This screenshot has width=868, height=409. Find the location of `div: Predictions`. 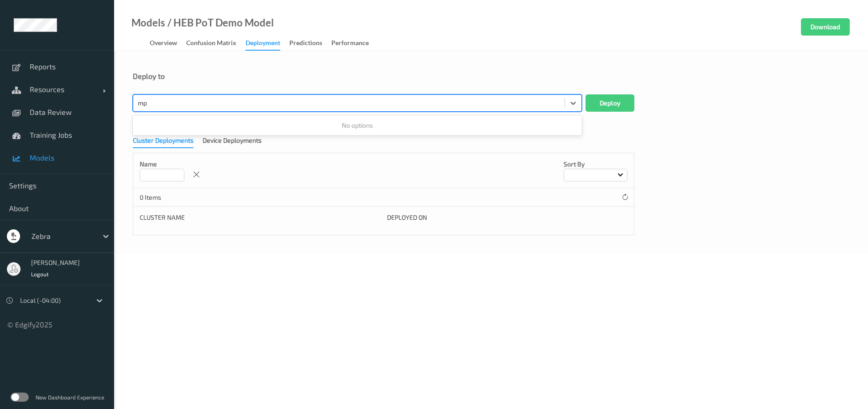

div: Predictions is located at coordinates (306, 44).